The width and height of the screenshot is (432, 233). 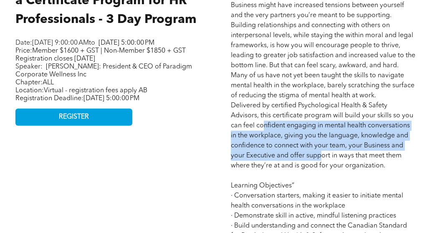 What do you see at coordinates (55, 43) in the screenshot?
I see `span: Date: to` at bounding box center [55, 43].